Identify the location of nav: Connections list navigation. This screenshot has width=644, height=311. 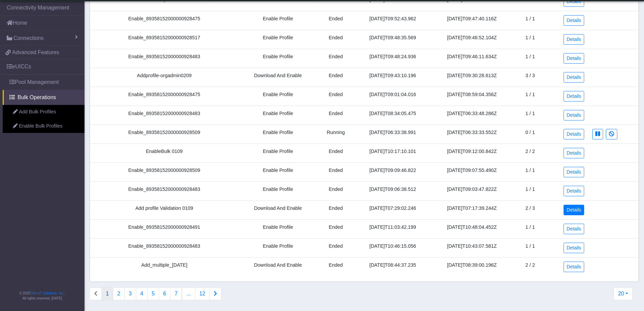
(155, 294).